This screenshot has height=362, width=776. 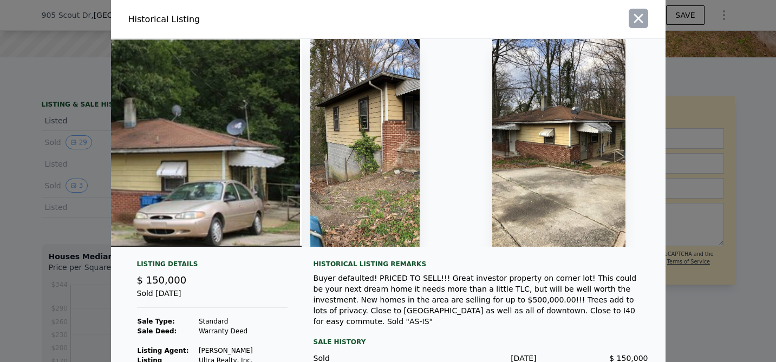 I want to click on strong: Sale Type:, so click(x=156, y=322).